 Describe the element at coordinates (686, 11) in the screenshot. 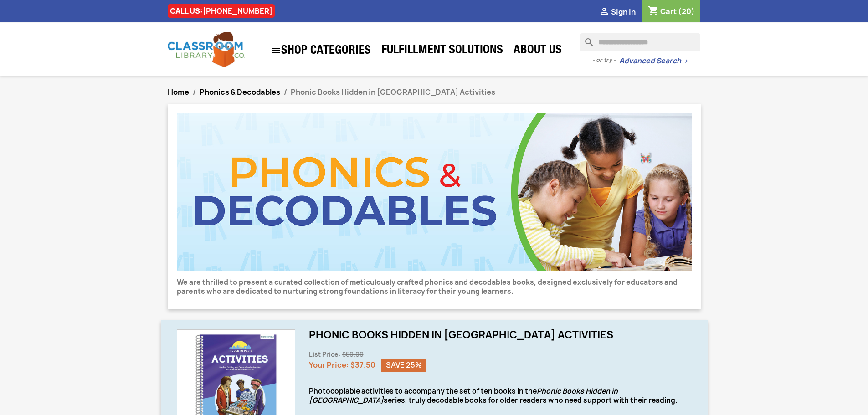

I see `span: (20)` at that location.